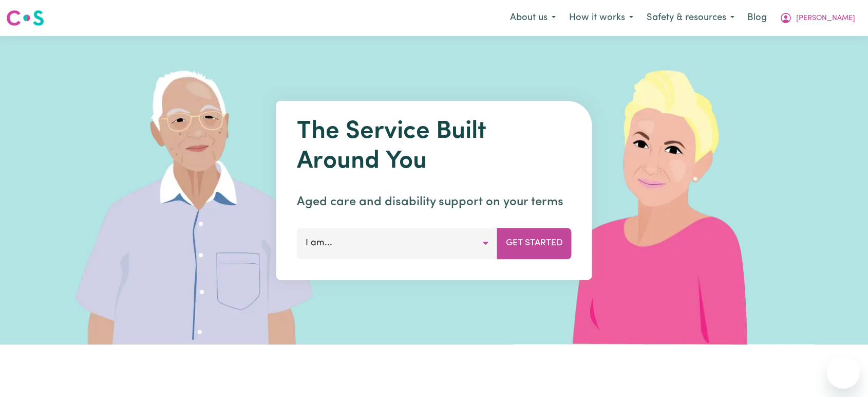 The width and height of the screenshot is (868, 397). What do you see at coordinates (534, 243) in the screenshot?
I see `button: Get Started` at bounding box center [534, 243].